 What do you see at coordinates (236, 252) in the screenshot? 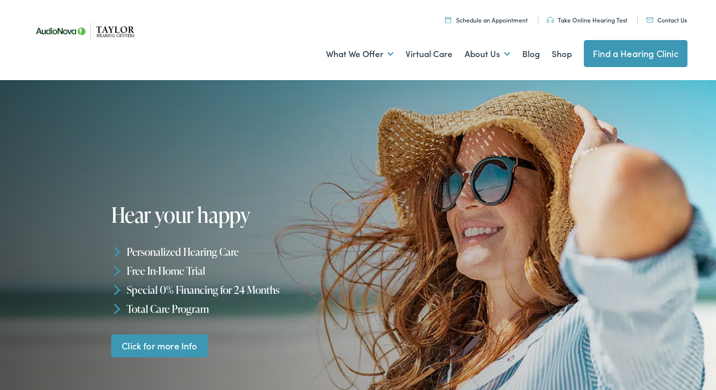
I see `li: Personalized Hearing Care` at bounding box center [236, 252].